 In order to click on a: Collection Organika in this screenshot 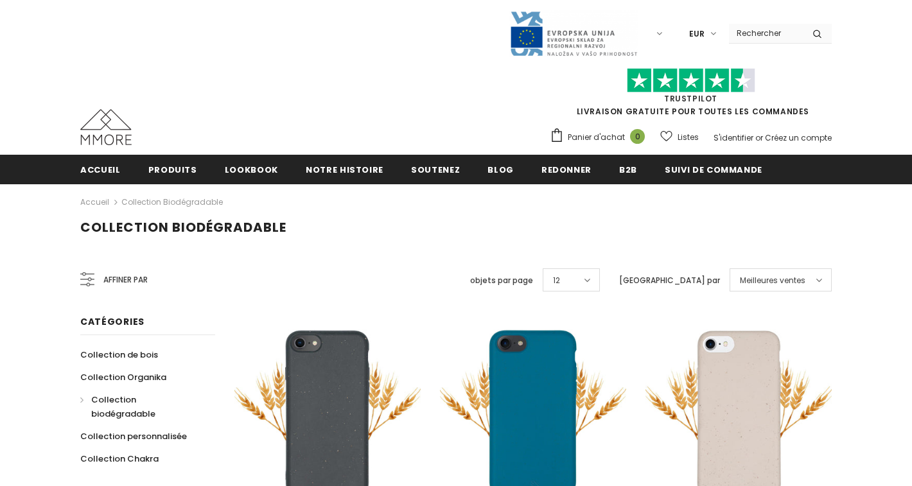, I will do `click(123, 377)`.